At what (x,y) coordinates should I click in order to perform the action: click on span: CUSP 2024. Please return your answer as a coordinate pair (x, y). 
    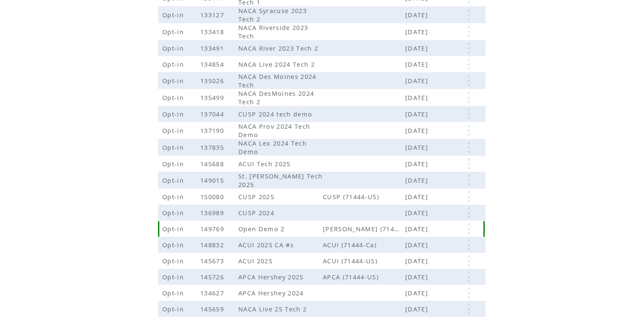
    Looking at the image, I should click on (257, 213).